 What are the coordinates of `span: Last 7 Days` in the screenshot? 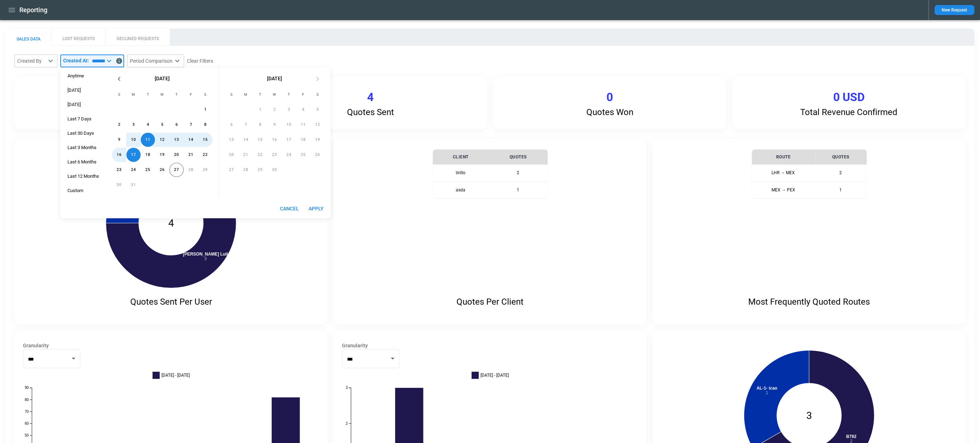 It's located at (79, 119).